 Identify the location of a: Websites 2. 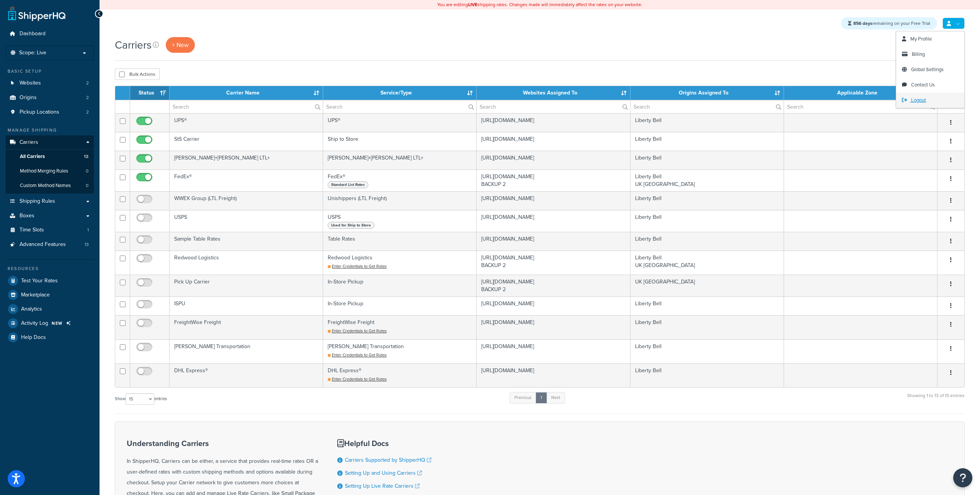
(50, 83).